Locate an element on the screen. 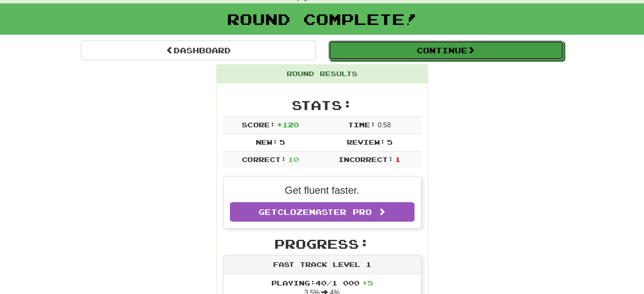  span: Review: is located at coordinates (365, 142).